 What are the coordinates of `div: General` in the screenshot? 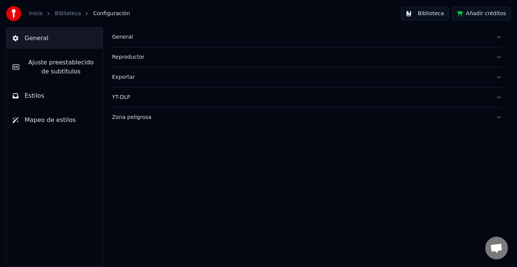 It's located at (301, 37).